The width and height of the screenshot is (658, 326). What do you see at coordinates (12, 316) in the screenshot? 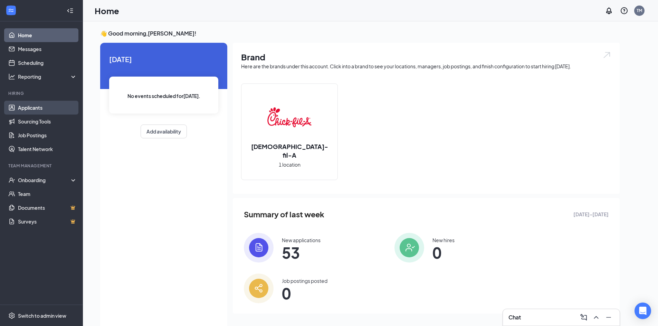
I see `svg: Settings` at bounding box center [12, 316].